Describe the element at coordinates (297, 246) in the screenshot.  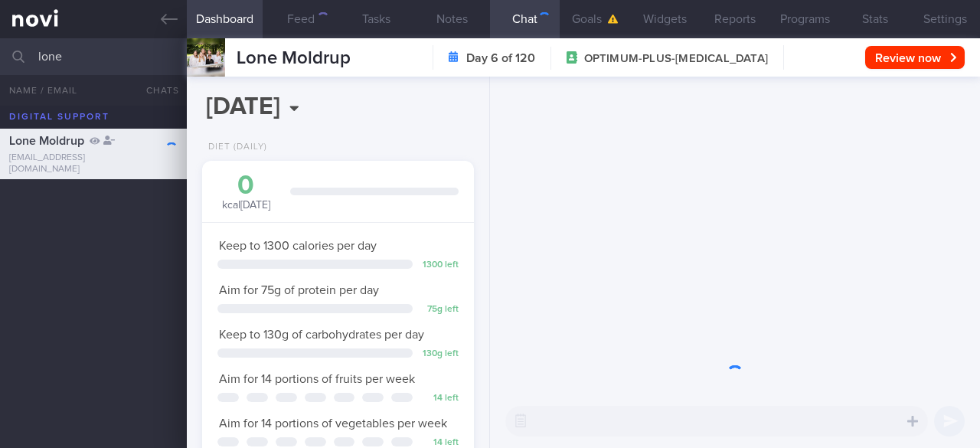
I see `span: Keep to 1300 calories per day` at that location.